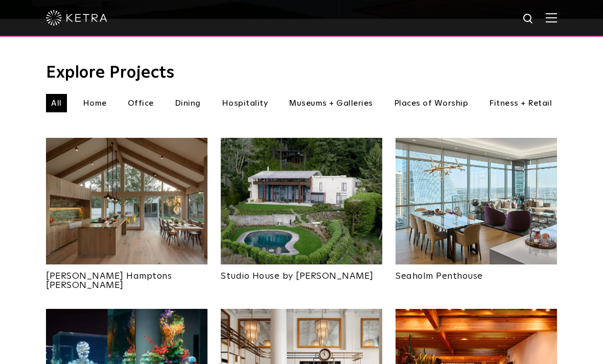 This screenshot has height=364, width=603. I want to click on li: Hospitality, so click(245, 103).